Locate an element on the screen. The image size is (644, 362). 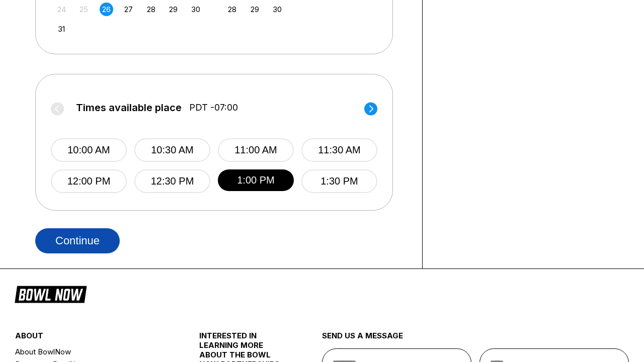
button: 10:30 AM is located at coordinates (172, 150).